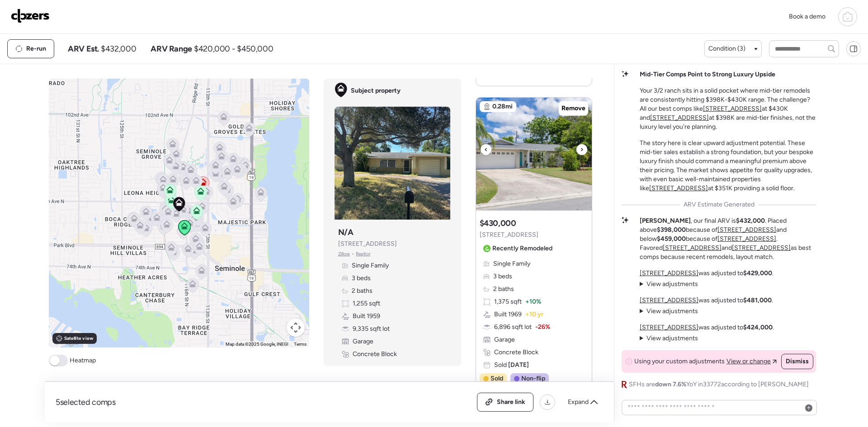 This screenshot has height=427, width=868. I want to click on span: Realtor, so click(363, 254).